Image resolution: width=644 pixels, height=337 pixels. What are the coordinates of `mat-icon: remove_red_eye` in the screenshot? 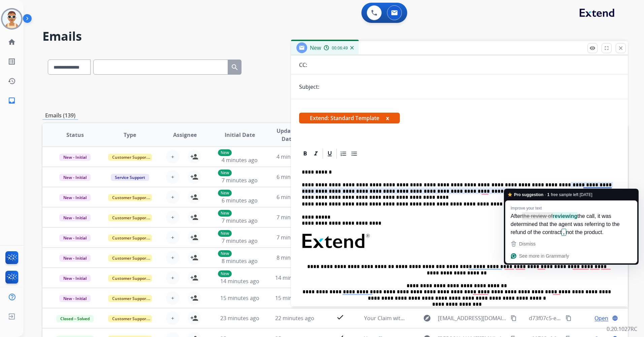 It's located at (592, 48).